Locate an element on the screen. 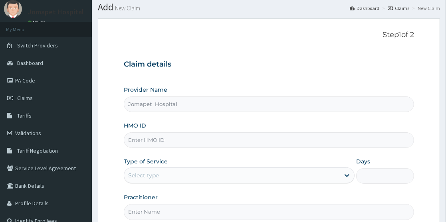 This screenshot has width=446, height=222. a: Online is located at coordinates (38, 22).